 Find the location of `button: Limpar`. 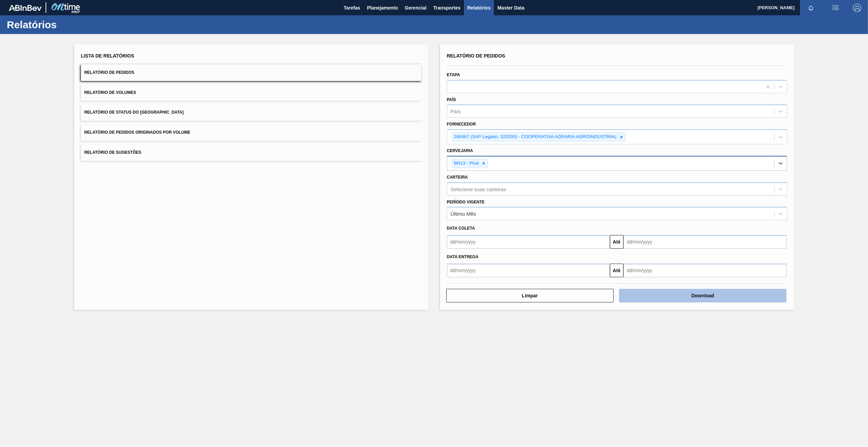

button: Limpar is located at coordinates (530, 295).